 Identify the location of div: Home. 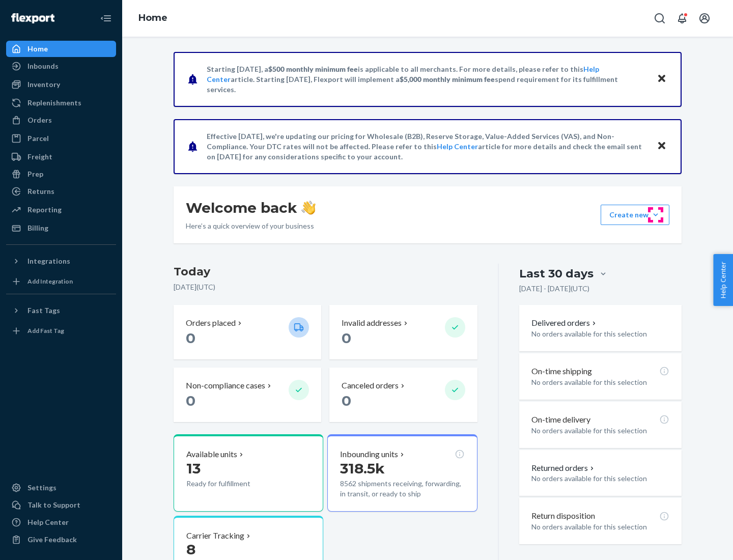
(38, 49).